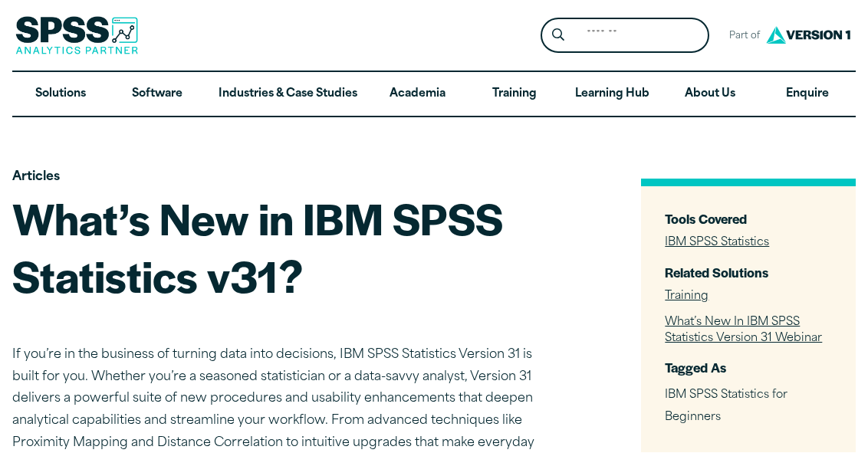 The image size is (868, 453). Describe the element at coordinates (157, 94) in the screenshot. I see `a: Software` at that location.